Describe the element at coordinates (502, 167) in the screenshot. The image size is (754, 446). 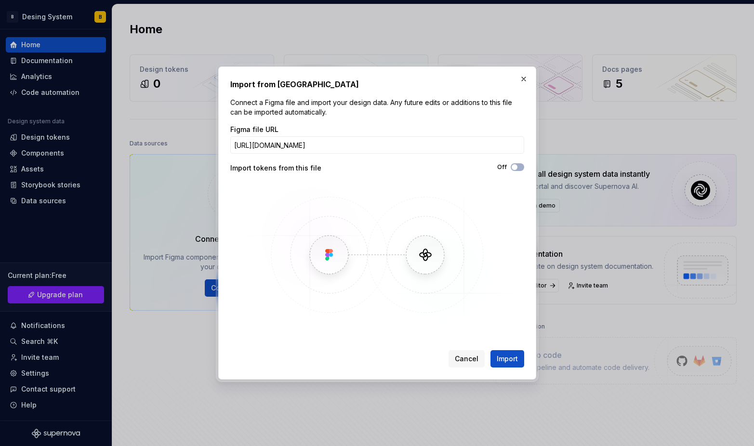
I see `label: Off` at that location.